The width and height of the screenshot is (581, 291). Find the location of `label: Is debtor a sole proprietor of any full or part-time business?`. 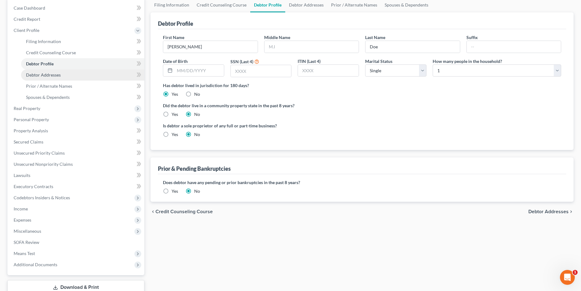

label: Is debtor a sole proprietor of any full or part-time business? is located at coordinates (261, 125).